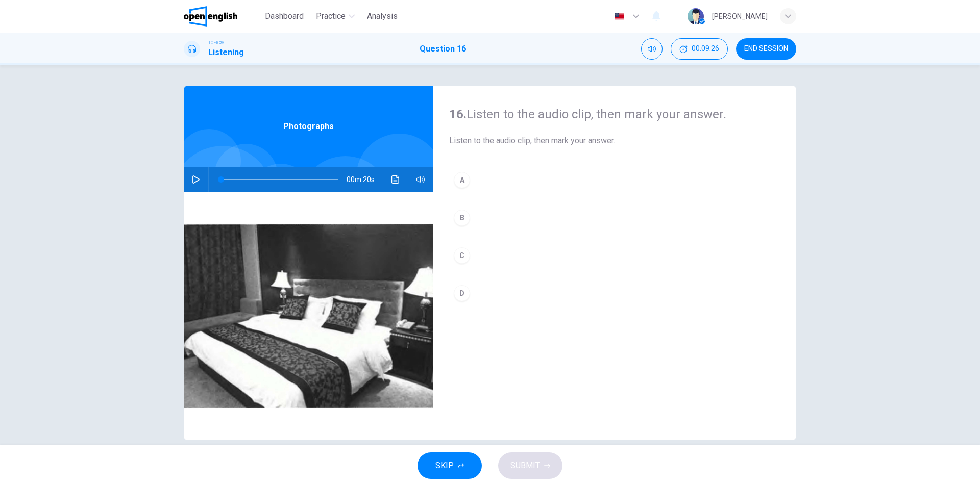 The image size is (980, 486). I want to click on button: Analysis, so click(382, 16).